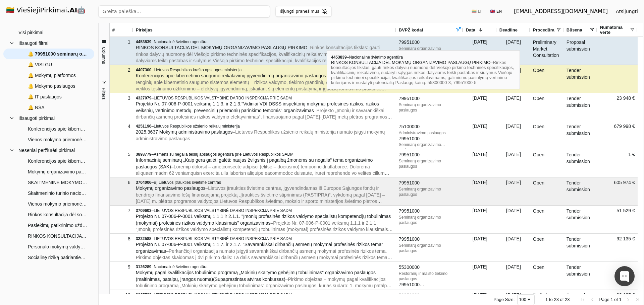 The height and width of the screenshot is (305, 644). I want to click on span: BVPŽ kodai, so click(411, 30).